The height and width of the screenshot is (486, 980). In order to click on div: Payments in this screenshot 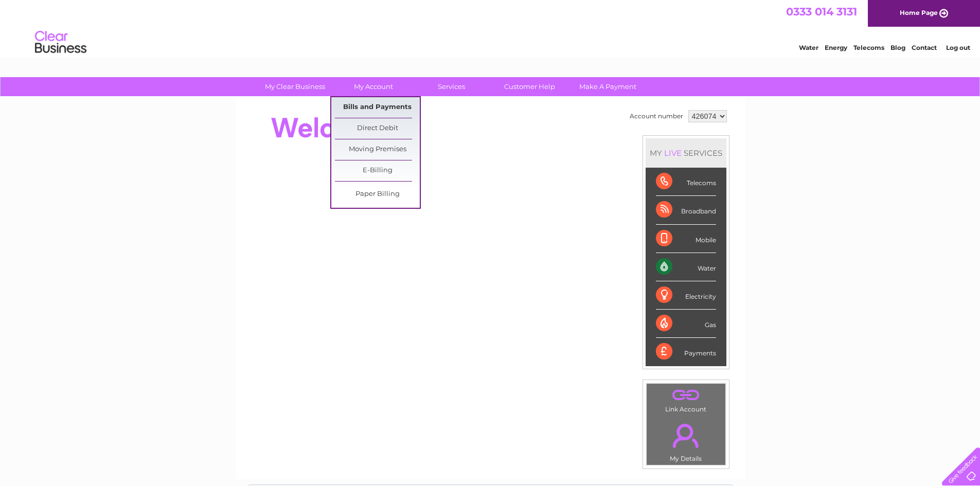, I will do `click(686, 352)`.